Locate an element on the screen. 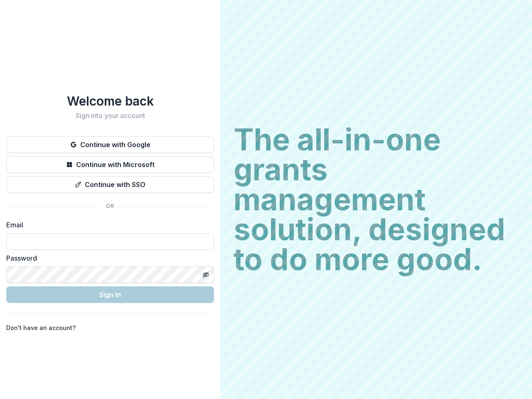 The image size is (532, 399). label: Password is located at coordinates (108, 258).